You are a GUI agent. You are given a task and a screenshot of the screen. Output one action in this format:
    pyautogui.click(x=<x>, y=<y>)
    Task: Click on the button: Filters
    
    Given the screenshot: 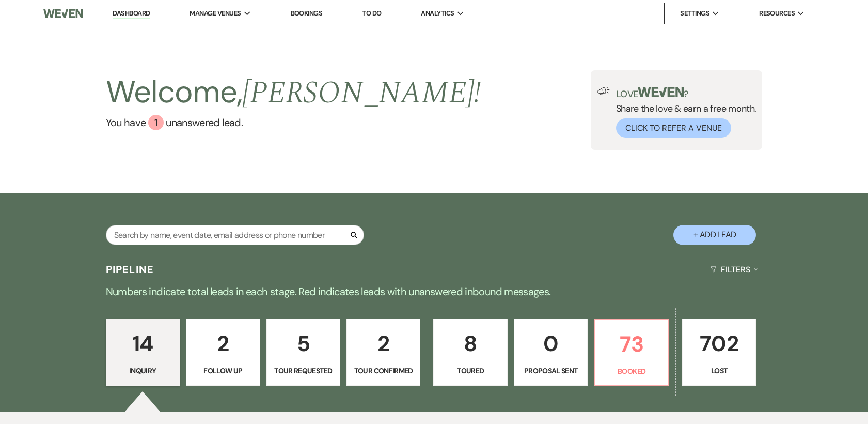 What is the action you would take?
    pyautogui.click(x=734, y=269)
    